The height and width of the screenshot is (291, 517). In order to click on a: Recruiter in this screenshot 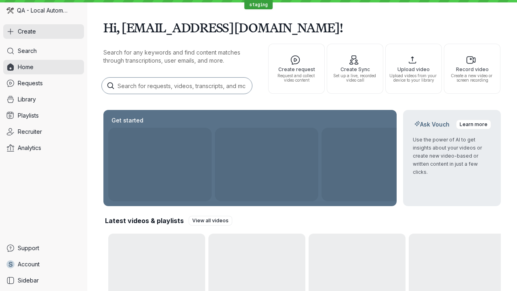, I will do `click(44, 132)`.